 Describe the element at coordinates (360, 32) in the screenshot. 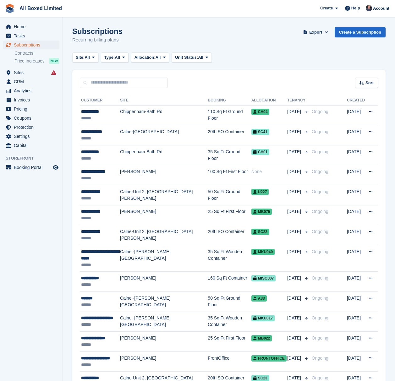

I see `a: Create a Subscription` at that location.